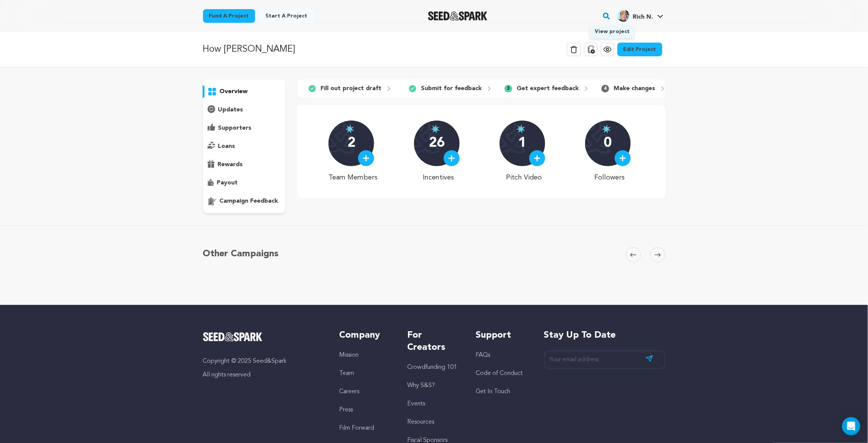 Image resolution: width=868 pixels, height=443 pixels. Describe the element at coordinates (609, 177) in the screenshot. I see `p: Followers` at that location.